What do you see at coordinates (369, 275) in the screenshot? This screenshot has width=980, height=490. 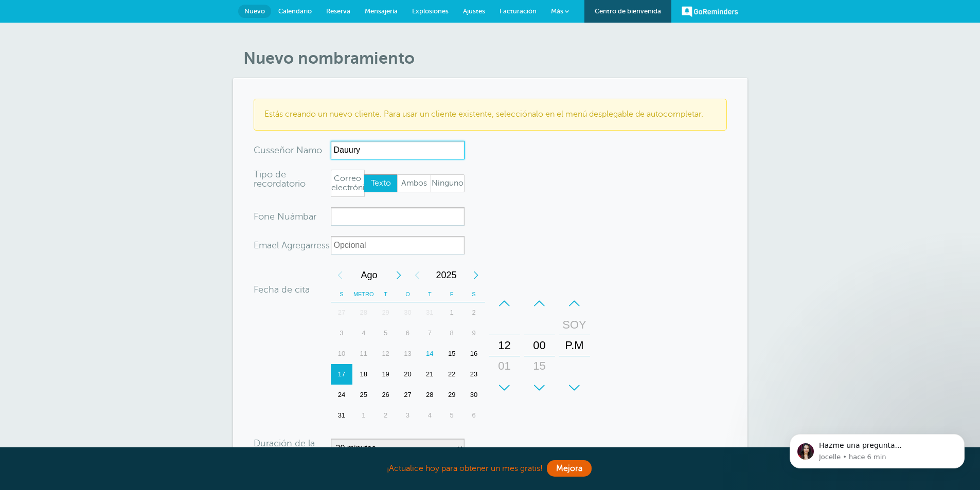 I see `font: Ago` at bounding box center [369, 275].